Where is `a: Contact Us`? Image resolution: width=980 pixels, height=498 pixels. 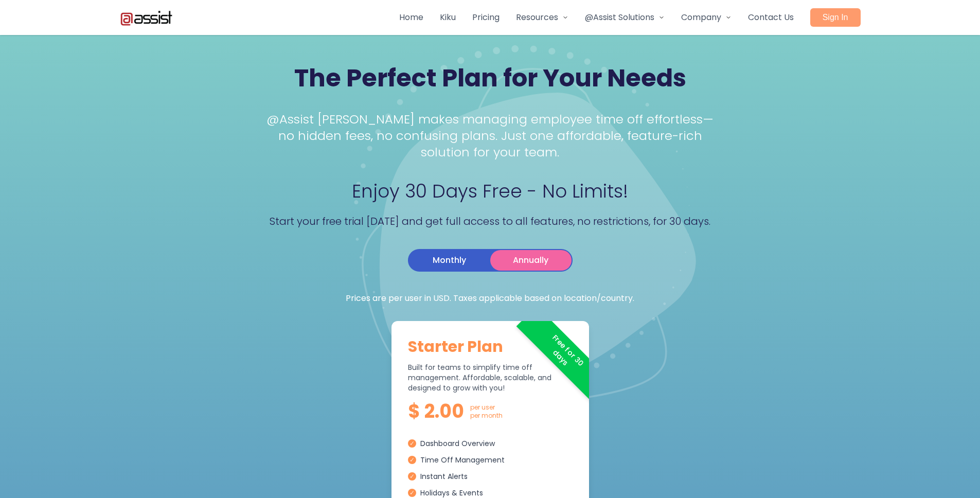
a: Contact Us is located at coordinates (771, 18).